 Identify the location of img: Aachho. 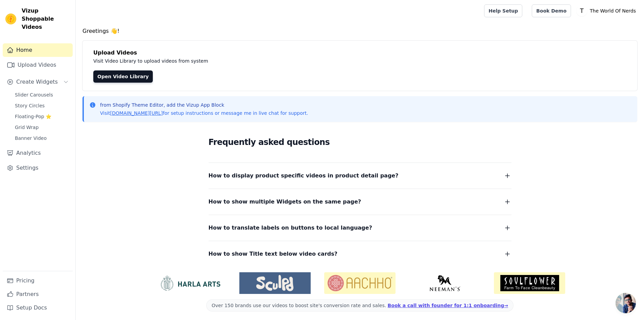
(360, 283).